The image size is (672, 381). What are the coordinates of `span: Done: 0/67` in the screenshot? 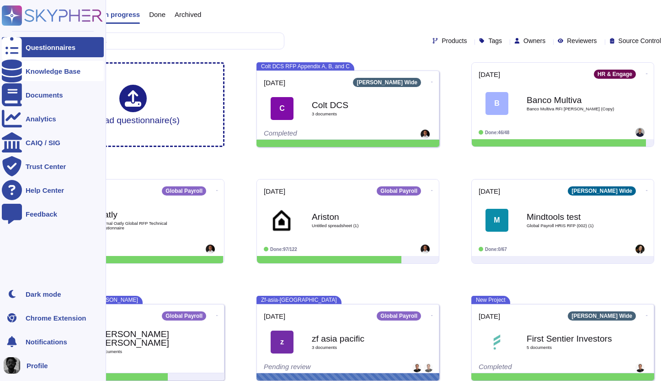 It's located at (496, 249).